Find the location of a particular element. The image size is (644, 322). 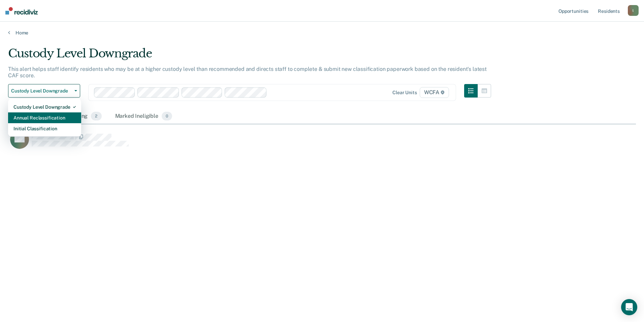

button: l is located at coordinates (633, 11).